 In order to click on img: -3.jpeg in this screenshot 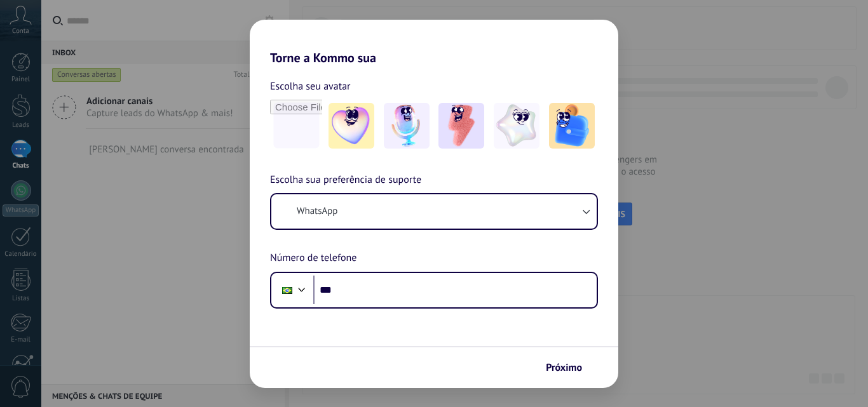, I will do `click(461, 125)`.